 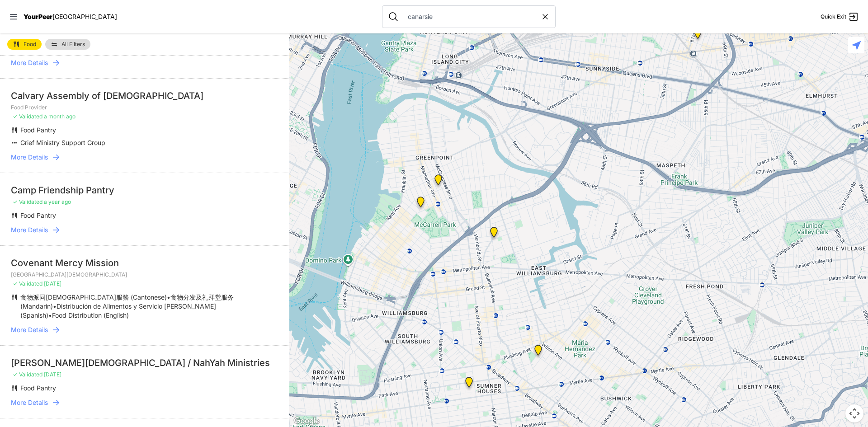 What do you see at coordinates (91, 315) in the screenshot?
I see `span: Food Distribution (English)` at bounding box center [91, 315].